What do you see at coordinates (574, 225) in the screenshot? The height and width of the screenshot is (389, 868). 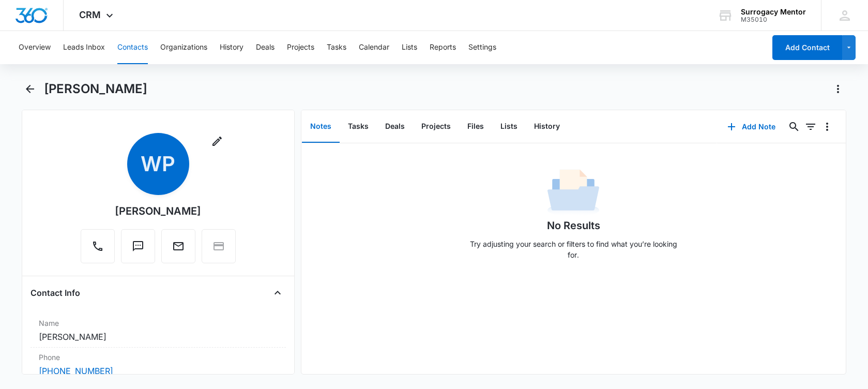 I see `h1: No Results` at bounding box center [574, 225].